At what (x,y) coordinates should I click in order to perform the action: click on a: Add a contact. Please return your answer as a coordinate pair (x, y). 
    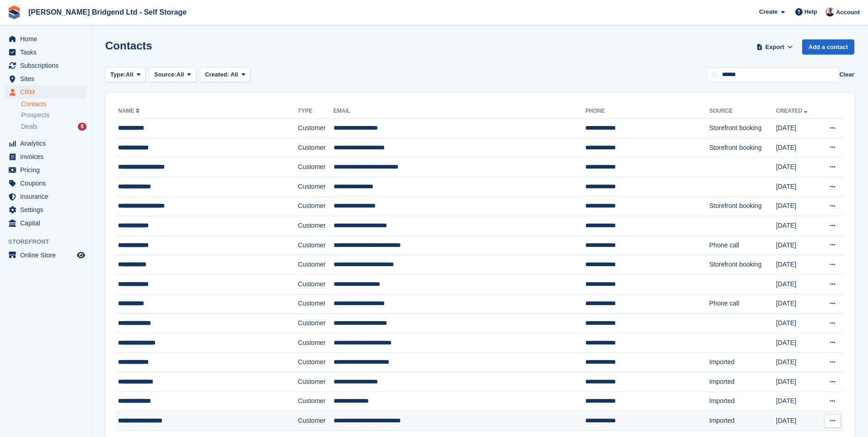
    Looking at the image, I should click on (828, 46).